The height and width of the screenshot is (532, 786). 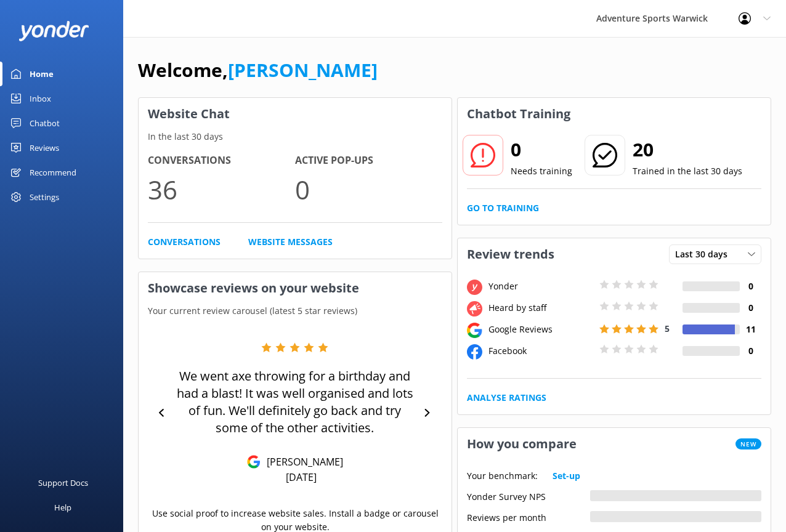 I want to click on div: Reviews, so click(x=44, y=148).